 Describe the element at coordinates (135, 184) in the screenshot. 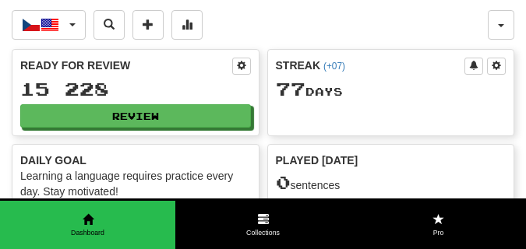

I see `div: Learning a language requires practice every day. Stay motivated!` at that location.